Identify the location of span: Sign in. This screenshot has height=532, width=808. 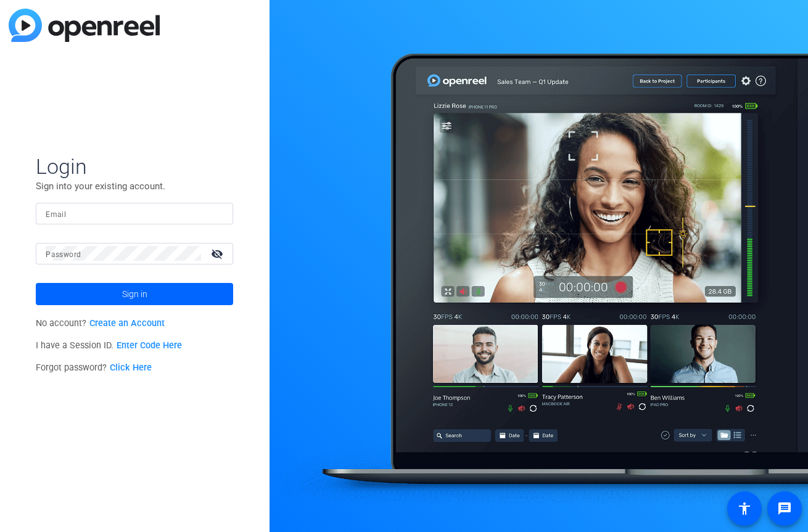
(135, 294).